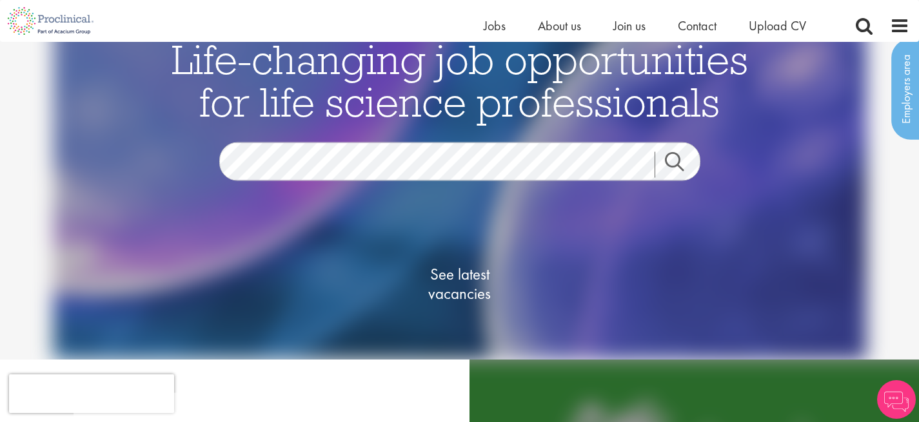  I want to click on a: See latestvacancies, so click(460, 284).